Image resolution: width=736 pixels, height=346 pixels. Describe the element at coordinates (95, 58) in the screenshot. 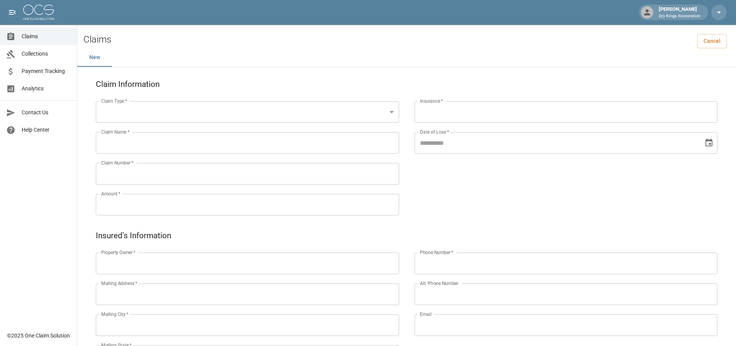

I see `button: New` at that location.